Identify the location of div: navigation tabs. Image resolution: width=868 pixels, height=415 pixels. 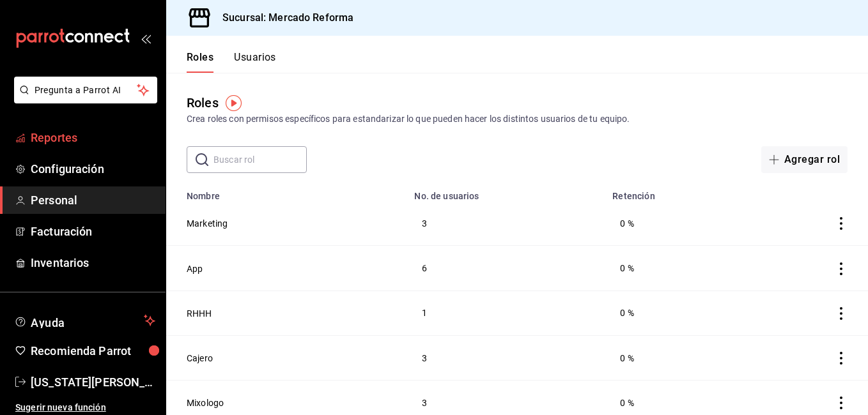
(231, 62).